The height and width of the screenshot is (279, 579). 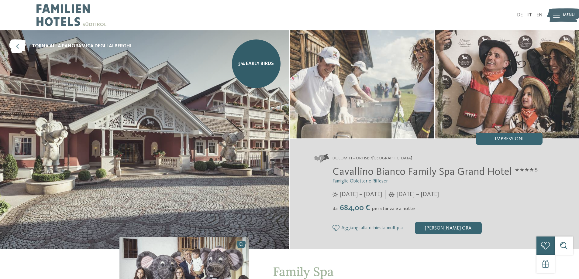 What do you see at coordinates (256, 64) in the screenshot?
I see `span: 5% Early Birds` at bounding box center [256, 64].